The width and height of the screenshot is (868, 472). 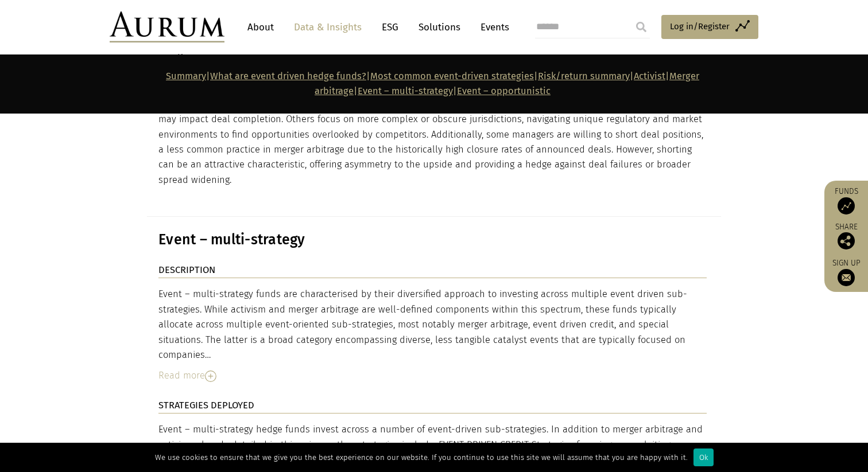 I want to click on strong: DESCRIPTION, so click(x=186, y=270).